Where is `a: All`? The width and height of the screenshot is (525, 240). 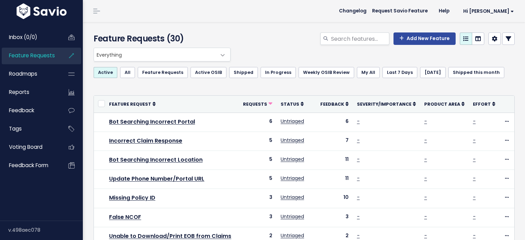 a: All is located at coordinates (127, 73).